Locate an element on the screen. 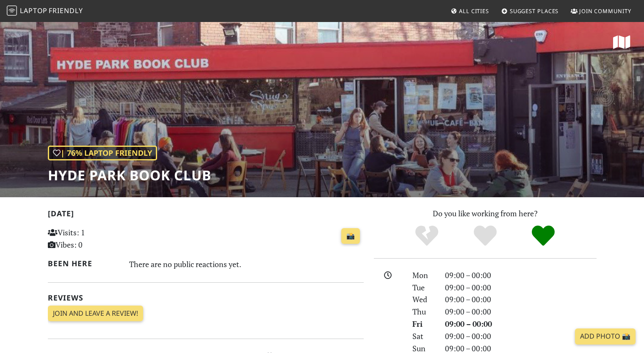 This screenshot has width=644, height=353. div: Thu is located at coordinates (423, 312).